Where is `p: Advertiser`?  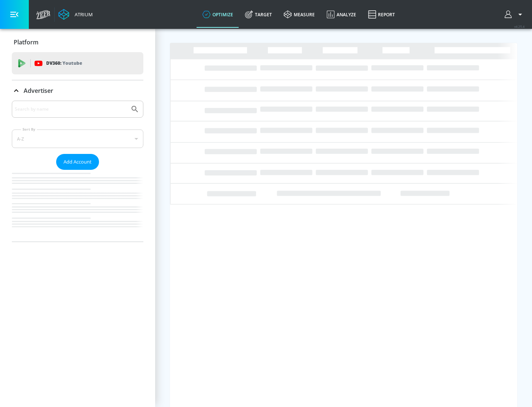 p: Advertiser is located at coordinates (39, 91).